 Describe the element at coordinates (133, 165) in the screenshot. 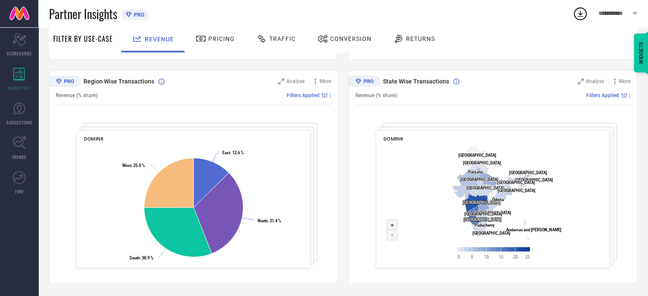

I see `text: : 25.0 %` at that location.